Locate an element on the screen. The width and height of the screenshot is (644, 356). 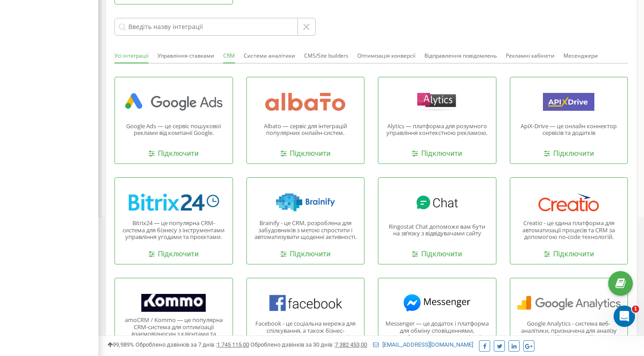
button: Управління ставками is located at coordinates (185, 56).